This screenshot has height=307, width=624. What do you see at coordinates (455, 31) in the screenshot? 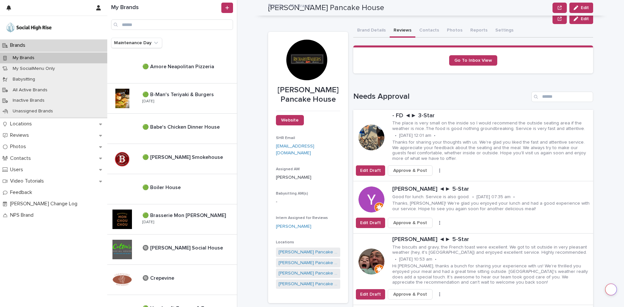
I see `button: Photos` at bounding box center [455, 31].